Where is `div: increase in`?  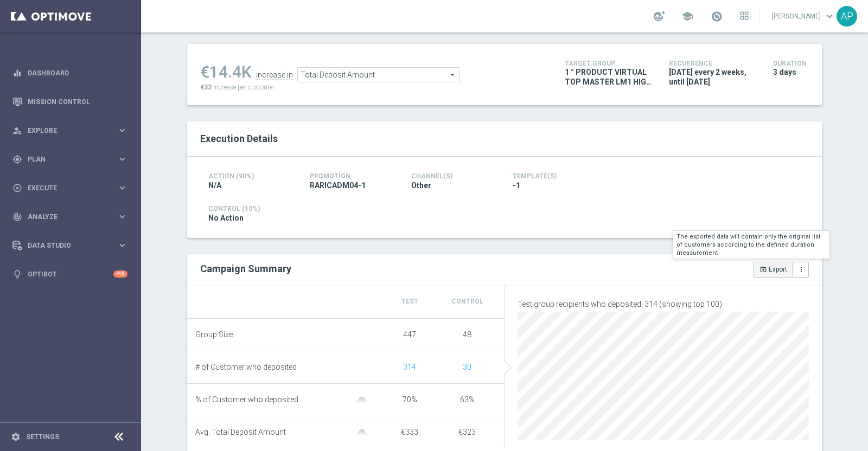 div: increase in is located at coordinates (274, 75).